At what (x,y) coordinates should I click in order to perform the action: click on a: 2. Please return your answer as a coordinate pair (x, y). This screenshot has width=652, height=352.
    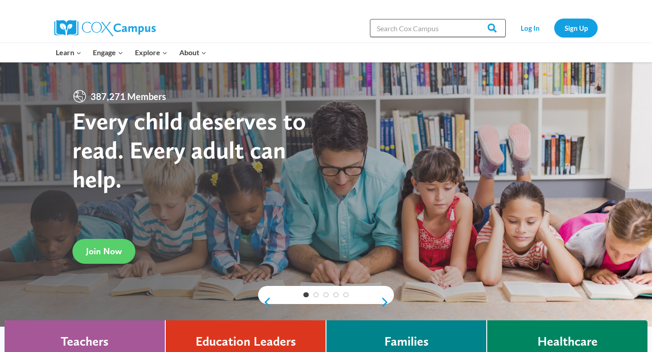
    Looking at the image, I should click on (316, 295).